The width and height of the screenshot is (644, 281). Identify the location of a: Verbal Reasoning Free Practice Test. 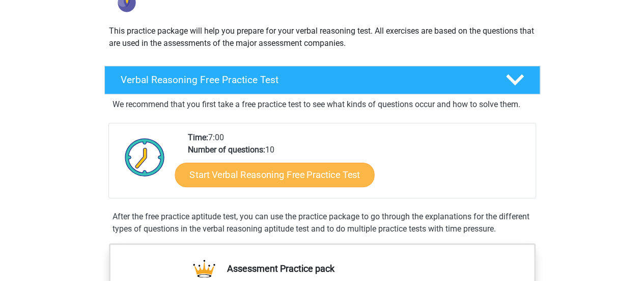
(322, 80).